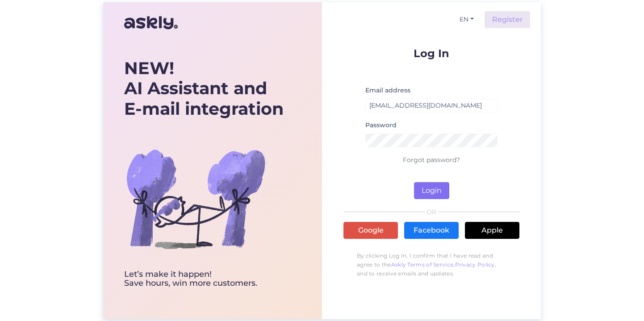  What do you see at coordinates (204, 88) in the screenshot?
I see `div: AI Assistant and E-mail integration` at bounding box center [204, 88].